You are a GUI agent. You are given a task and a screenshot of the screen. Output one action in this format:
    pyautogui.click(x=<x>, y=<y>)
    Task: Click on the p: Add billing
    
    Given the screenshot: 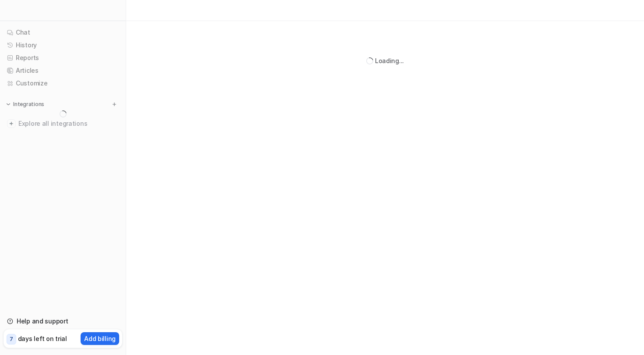 What is the action you would take?
    pyautogui.click(x=100, y=338)
    